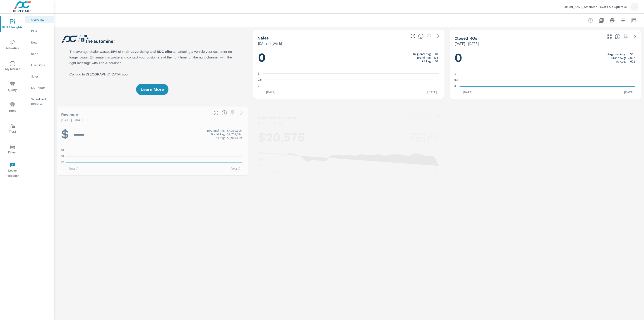 This screenshot has height=320, width=644. What do you see at coordinates (457, 80) in the screenshot?
I see `text: 0.5` at bounding box center [457, 80].